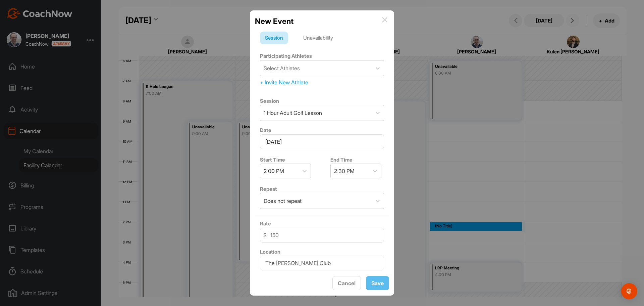  Describe the element at coordinates (272, 160) in the screenshot. I see `label: Start Time` at that location.